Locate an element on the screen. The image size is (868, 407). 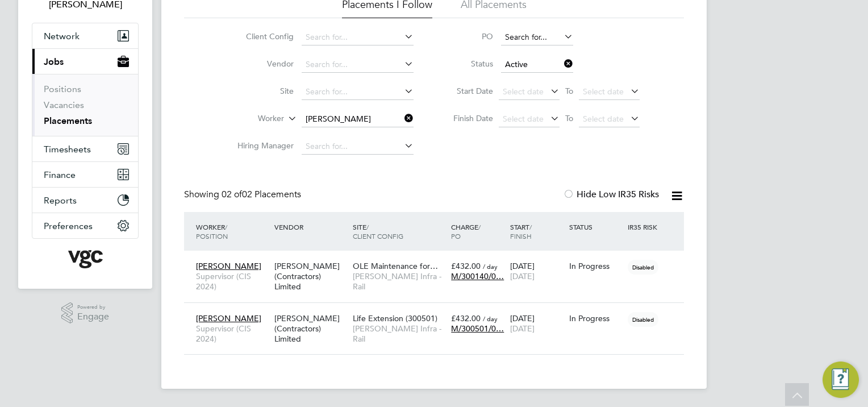
label: Hiring Manager is located at coordinates (261, 146).